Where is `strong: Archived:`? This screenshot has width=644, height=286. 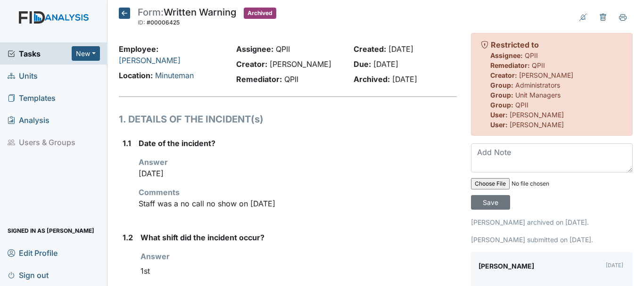
strong: Archived: is located at coordinates (371, 79).